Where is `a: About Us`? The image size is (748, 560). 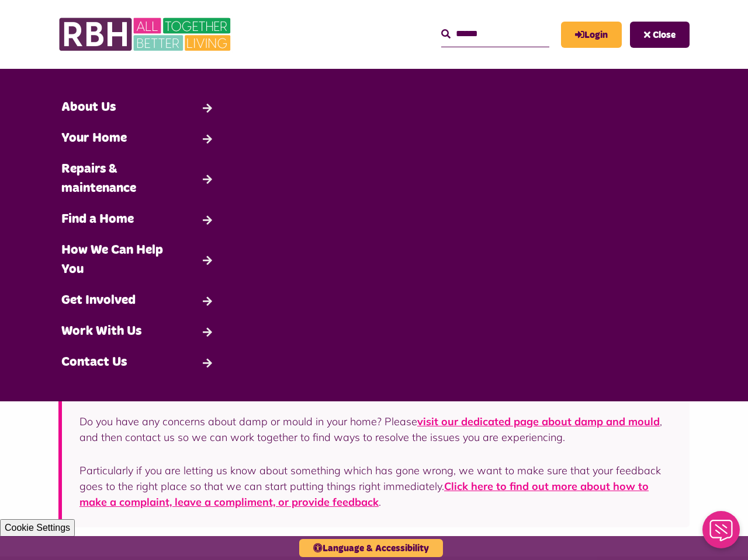 a: About Us is located at coordinates (137, 108).